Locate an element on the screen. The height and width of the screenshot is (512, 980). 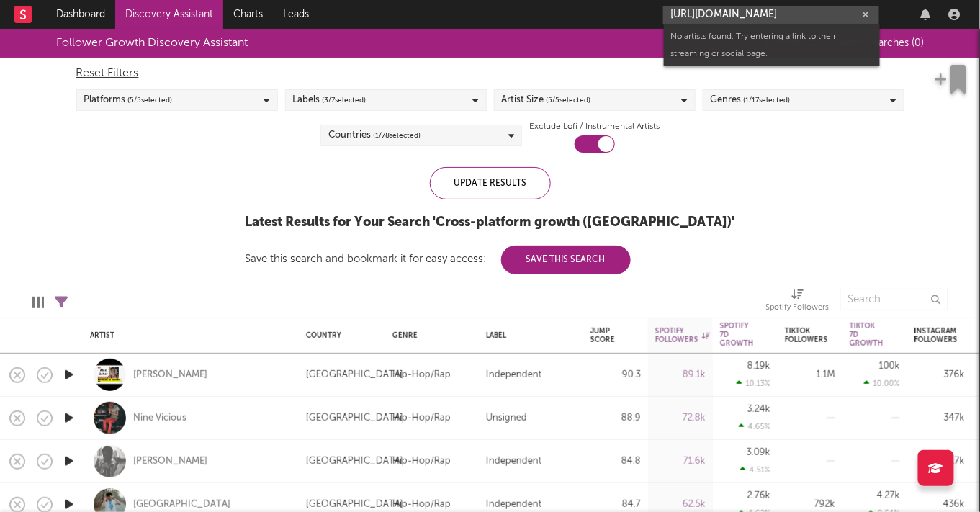
div: Instagram Followers is located at coordinates (936, 336).